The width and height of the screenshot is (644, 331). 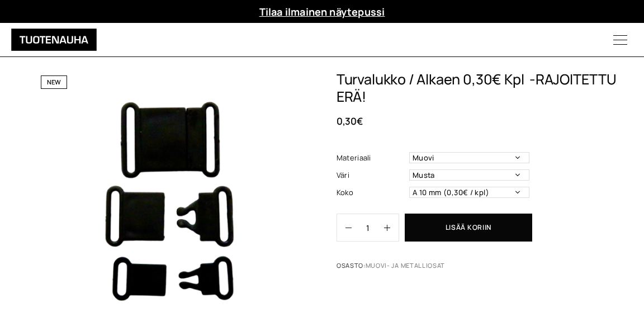 I want to click on input: Määrä, so click(x=367, y=228).